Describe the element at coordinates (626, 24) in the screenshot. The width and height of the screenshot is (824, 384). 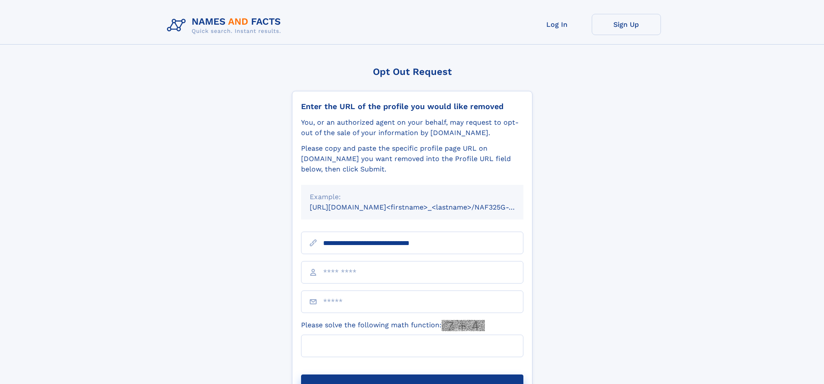
I see `a: Sign Up` at that location.